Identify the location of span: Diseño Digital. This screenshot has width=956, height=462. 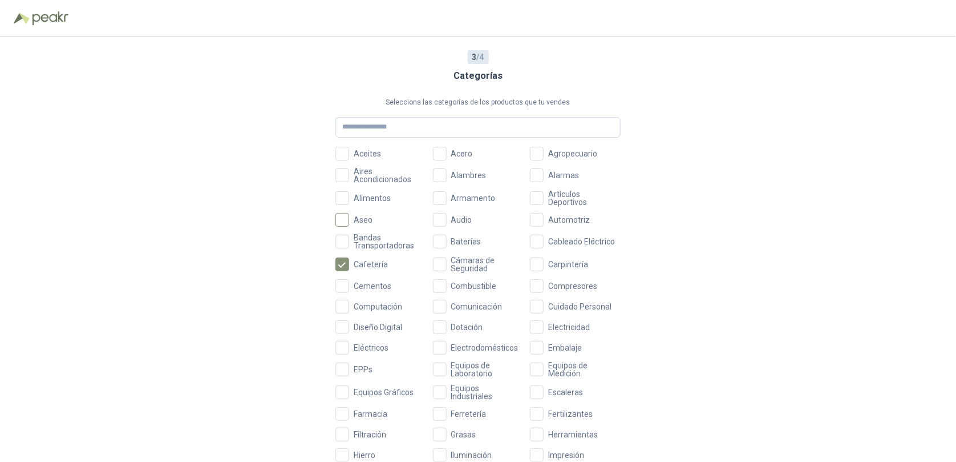
(378, 327).